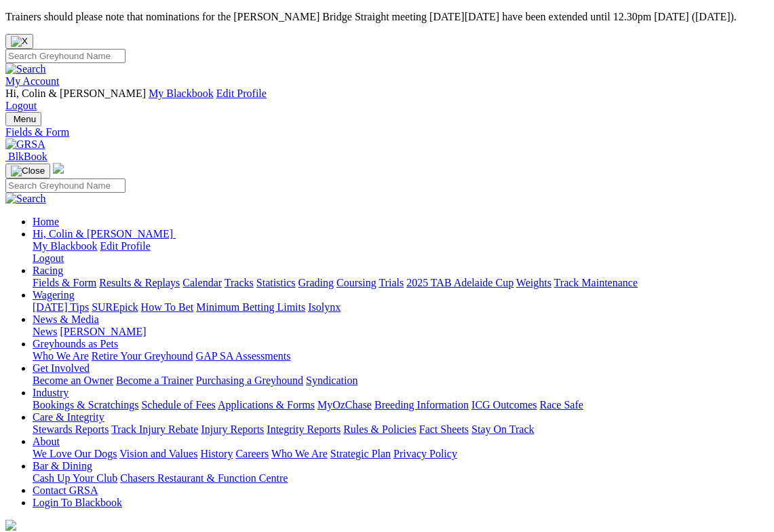  I want to click on a: Injury Reports, so click(232, 429).